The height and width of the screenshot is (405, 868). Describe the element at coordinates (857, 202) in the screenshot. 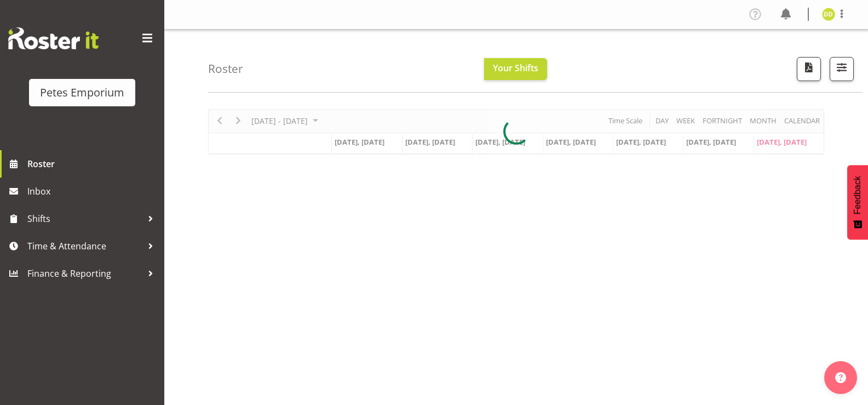

I see `button: Feedback - Show survey` at that location.